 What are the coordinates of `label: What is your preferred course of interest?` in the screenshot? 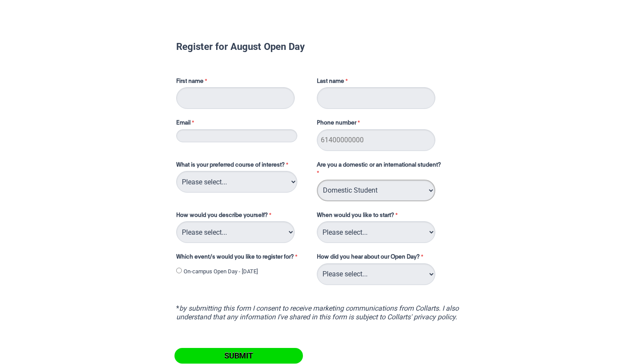 It's located at (242, 166).